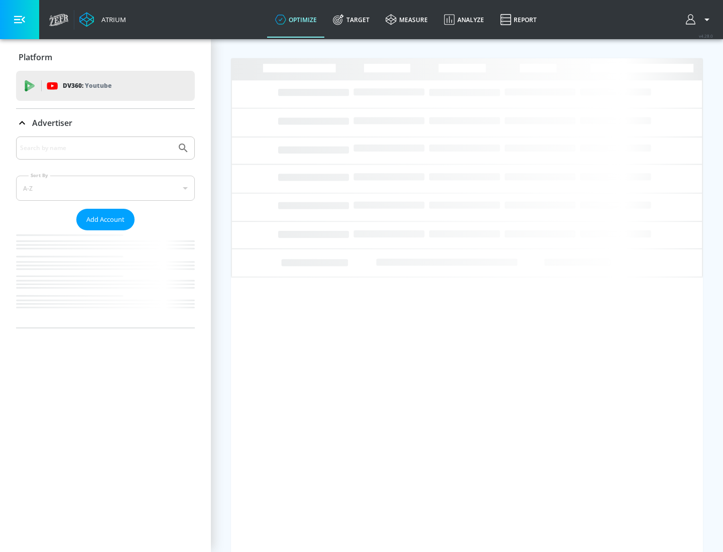 Image resolution: width=723 pixels, height=552 pixels. What do you see at coordinates (296, 20) in the screenshot?
I see `a: optimize` at bounding box center [296, 20].